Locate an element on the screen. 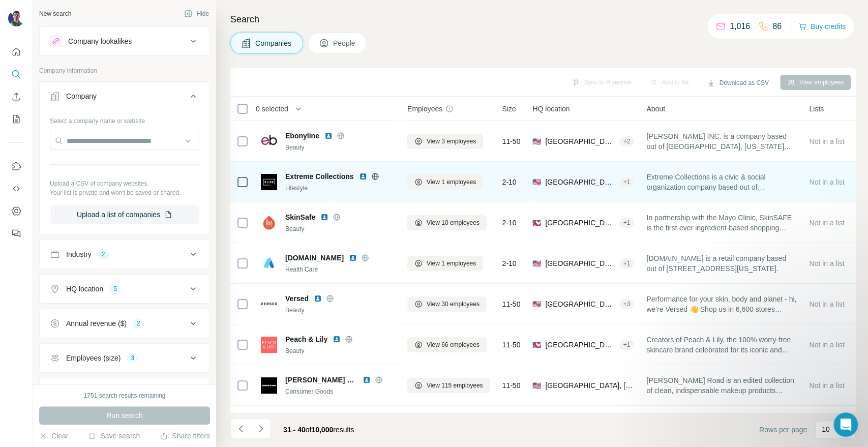 The image size is (868, 447). img: Logo of Jones Road Beauty is located at coordinates (269, 385).